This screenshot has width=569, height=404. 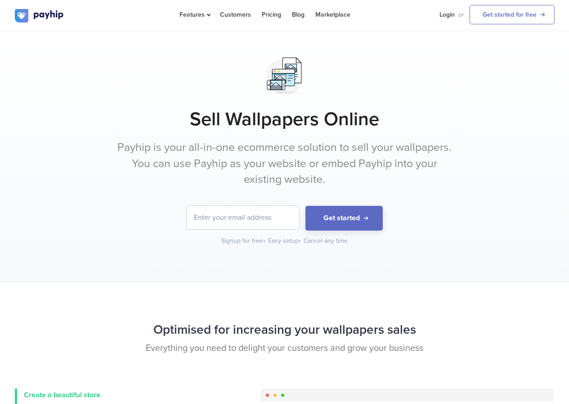 What do you see at coordinates (194, 14) in the screenshot?
I see `span: Features` at bounding box center [194, 14].